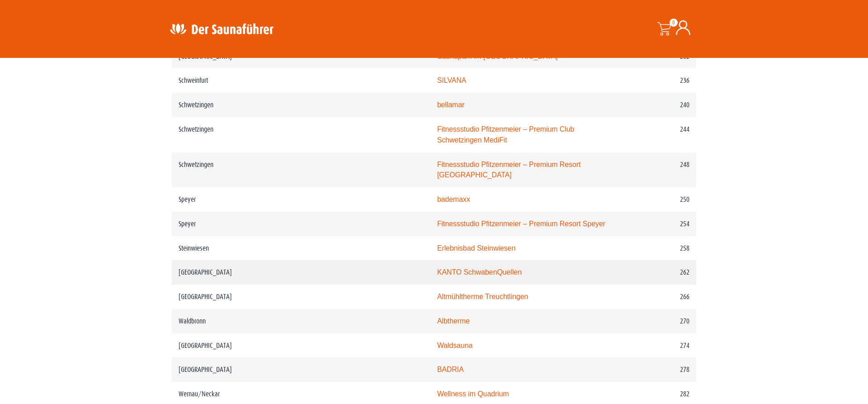 Image resolution: width=868 pixels, height=404 pixels. Describe the element at coordinates (483, 297) in the screenshot. I see `a: Altmühltherme Treuchtlingen` at that location.